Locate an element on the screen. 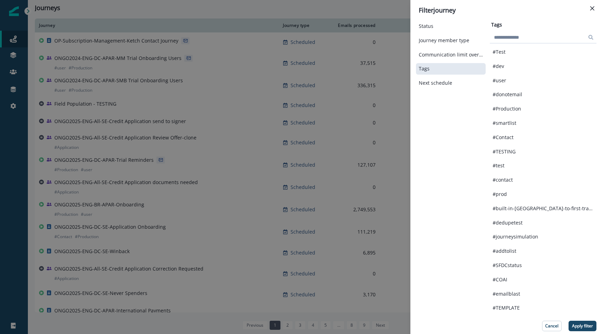 This screenshot has height=334, width=602. button: Communication limit overrides is located at coordinates (451, 55).